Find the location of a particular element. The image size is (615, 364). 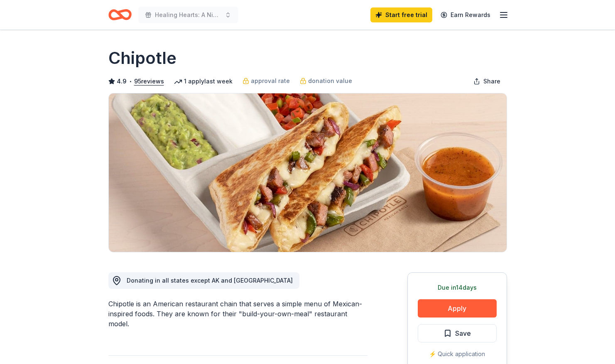

div: Chipotle is an American restaurant chain that serves a simple menu of Mexican-inspired foods. The... is located at coordinates (238, 313).